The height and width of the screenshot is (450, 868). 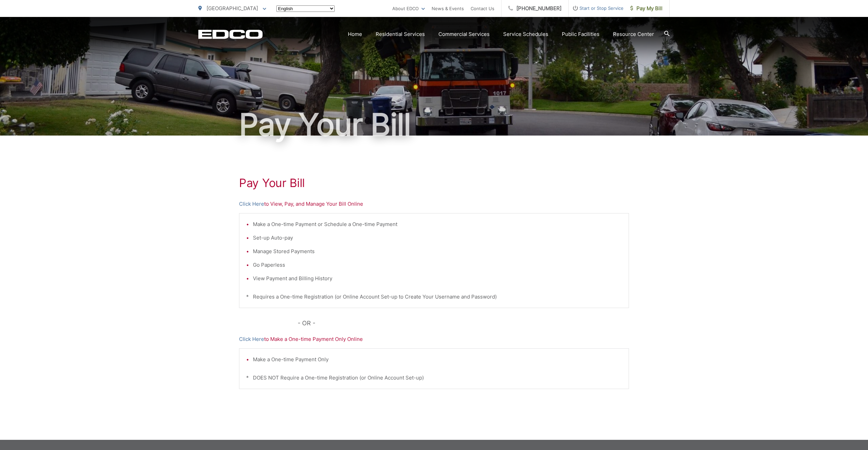 What do you see at coordinates (437, 238) in the screenshot?
I see `li: Set-up Auto-pay` at bounding box center [437, 238].